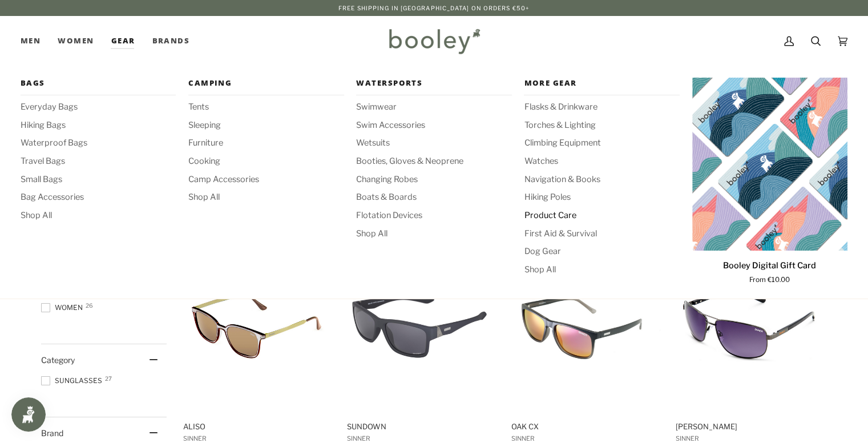  I want to click on span: Camping, so click(266, 84).